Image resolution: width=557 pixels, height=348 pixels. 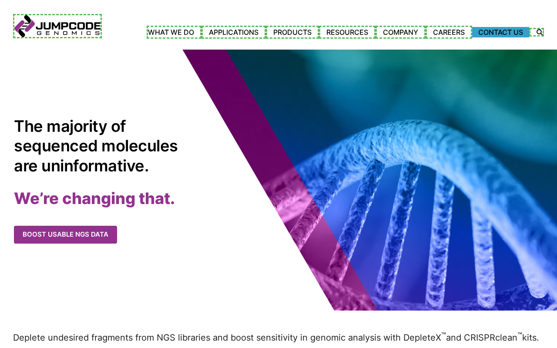 I want to click on label: Search the site., so click(x=536, y=32).